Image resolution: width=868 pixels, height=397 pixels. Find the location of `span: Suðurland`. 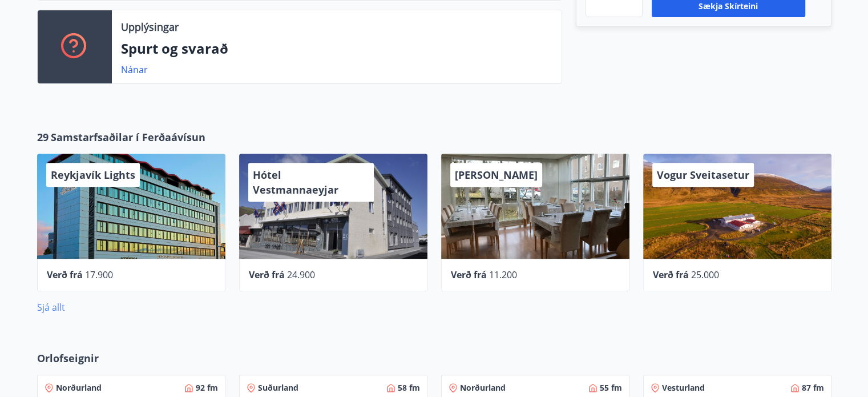

span: Suðurland is located at coordinates (278, 388).